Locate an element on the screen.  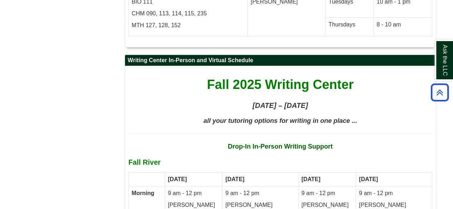
td: 8 - 10 am is located at coordinates (402, 27).